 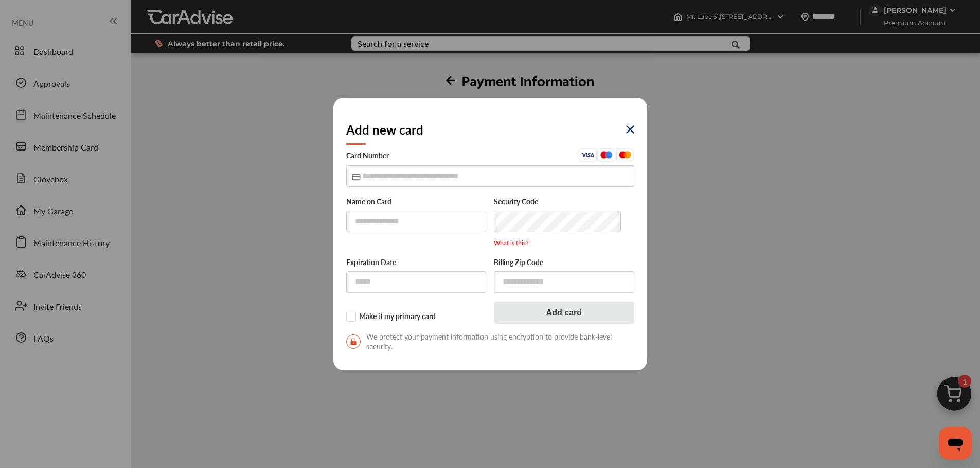 What do you see at coordinates (625, 155) in the screenshot?
I see `img: Mastercard.eb291d48.svg` at bounding box center [625, 155].